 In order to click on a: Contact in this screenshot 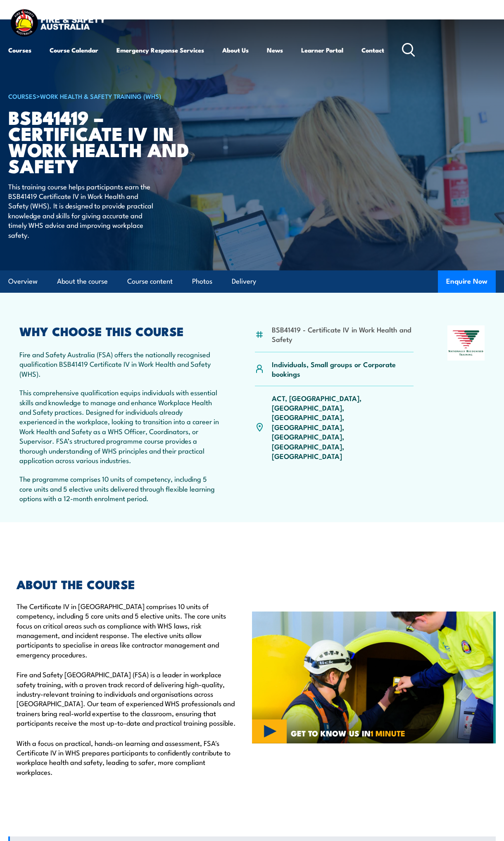, I will do `click(373, 50)`.